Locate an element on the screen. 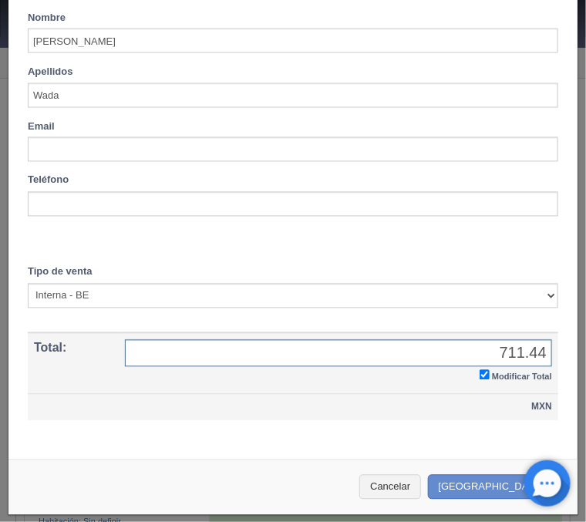 The image size is (586, 522). label: Tipo de venta is located at coordinates (60, 272).